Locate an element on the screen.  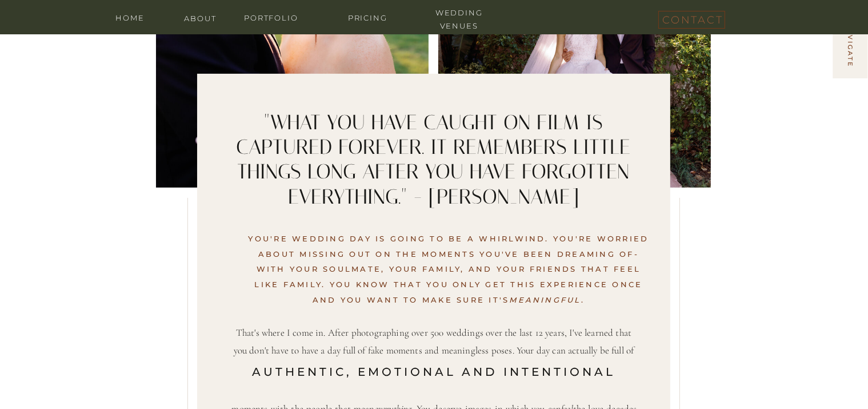
a: wedding venues is located at coordinates (459, 11).